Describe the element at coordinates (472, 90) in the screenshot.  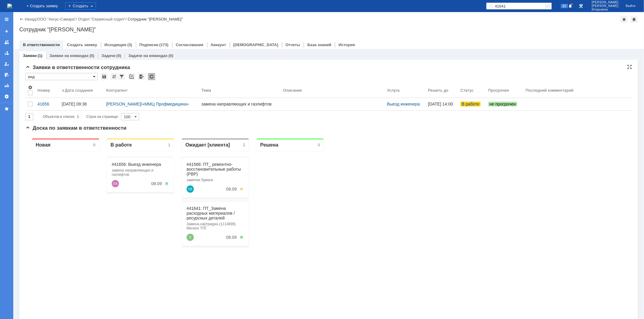
I see `th: Статус` at that location.